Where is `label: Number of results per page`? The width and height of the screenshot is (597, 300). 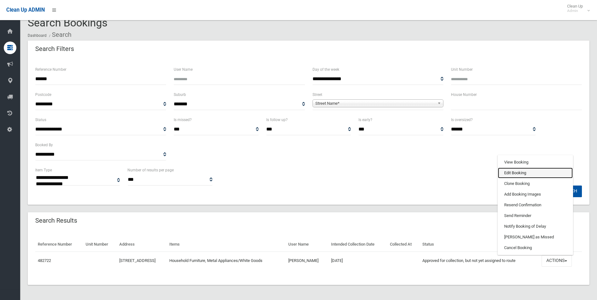
label: Number of results per page is located at coordinates (150, 170).